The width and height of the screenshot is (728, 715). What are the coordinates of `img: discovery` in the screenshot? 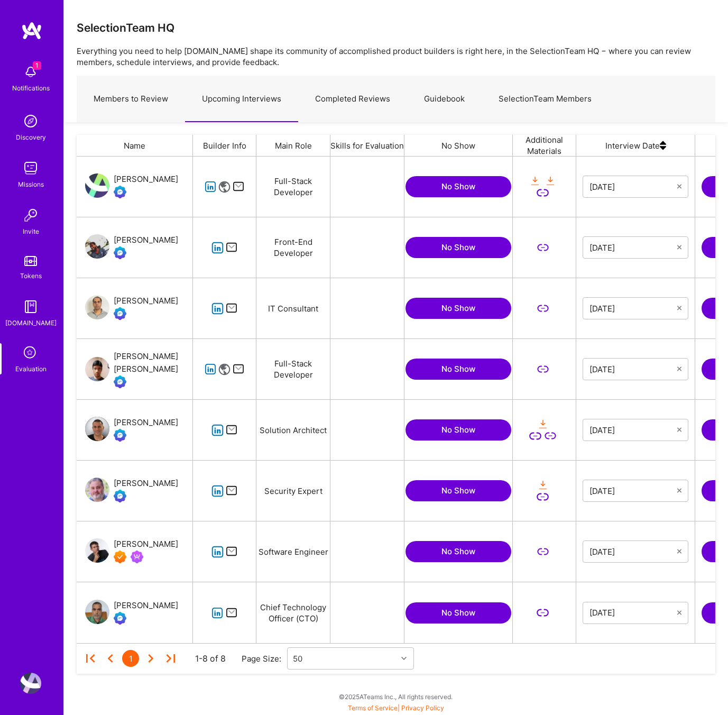 It's located at (31, 121).